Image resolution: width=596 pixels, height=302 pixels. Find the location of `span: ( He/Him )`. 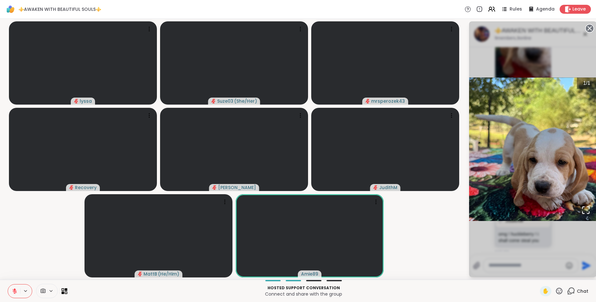

span: ( He/Him ) is located at coordinates (169, 274).